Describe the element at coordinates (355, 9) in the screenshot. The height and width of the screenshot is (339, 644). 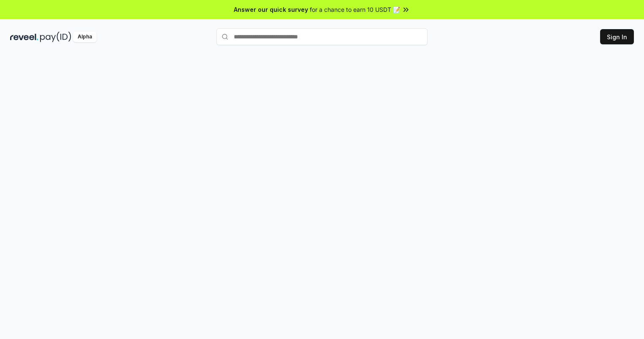
I see `span: for a chance to earn 10 USDT 📝` at that location.